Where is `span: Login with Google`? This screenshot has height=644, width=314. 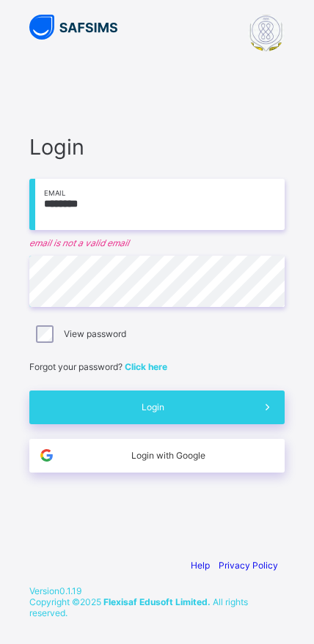 span: Login with Google is located at coordinates (168, 455).